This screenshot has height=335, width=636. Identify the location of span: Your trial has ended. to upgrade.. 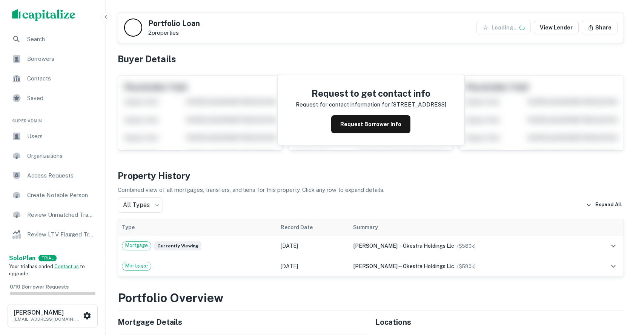
(47, 270).